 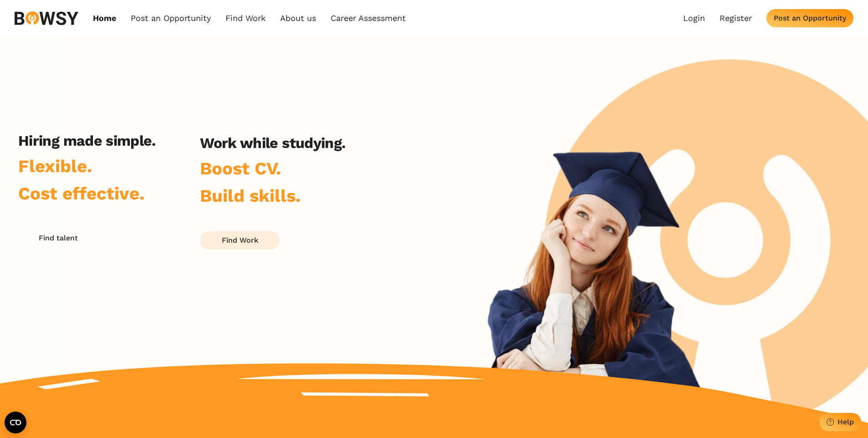 I want to click on a: Register, so click(x=735, y=18).